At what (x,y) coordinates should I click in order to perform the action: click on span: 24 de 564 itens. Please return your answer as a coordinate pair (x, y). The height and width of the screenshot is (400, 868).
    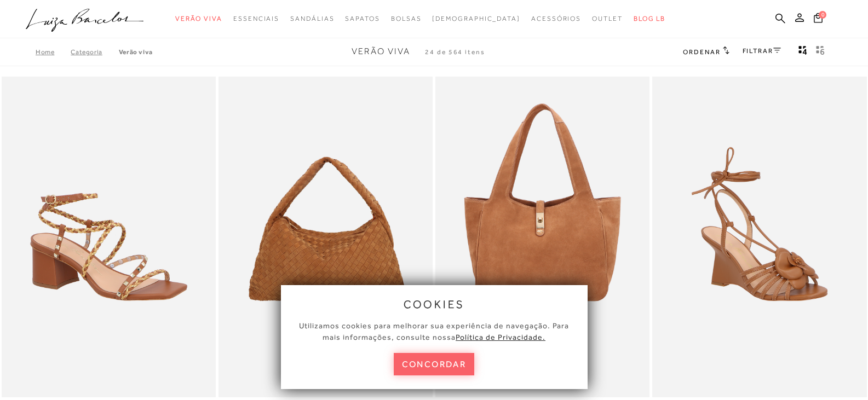
    Looking at the image, I should click on (455, 52).